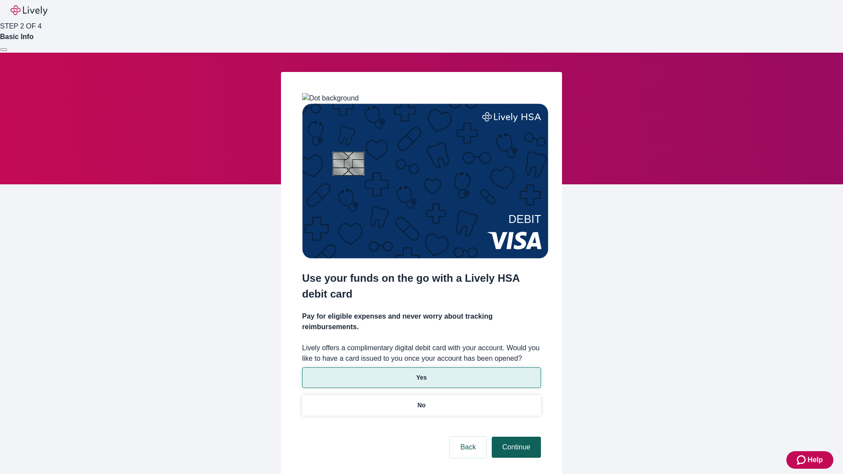  Describe the element at coordinates (421, 377) in the screenshot. I see `button: Yes` at that location.